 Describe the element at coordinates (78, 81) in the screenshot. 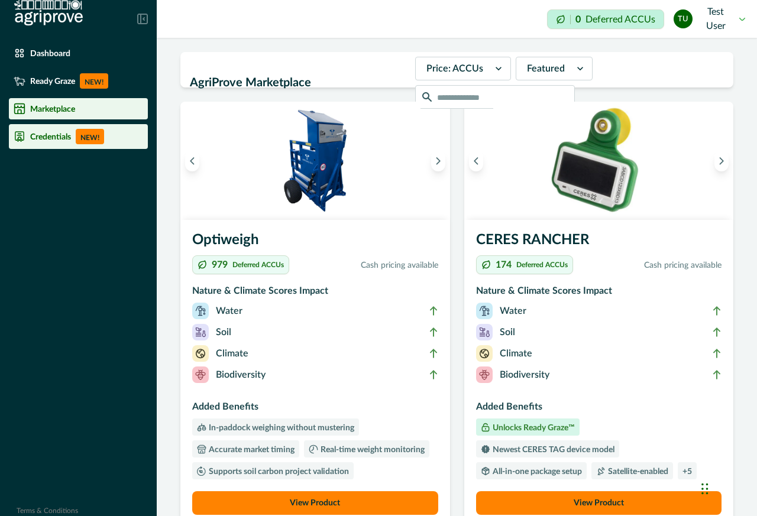

I see `a: Ready GrazeNEW!` at that location.